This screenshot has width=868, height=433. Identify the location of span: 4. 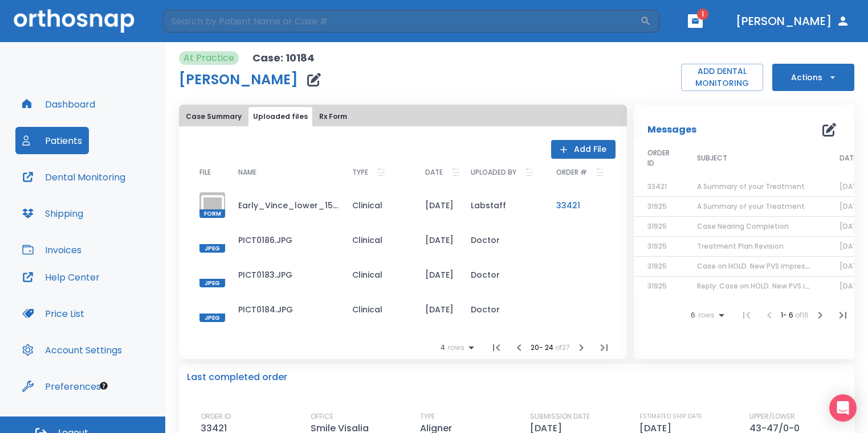
(443, 348).